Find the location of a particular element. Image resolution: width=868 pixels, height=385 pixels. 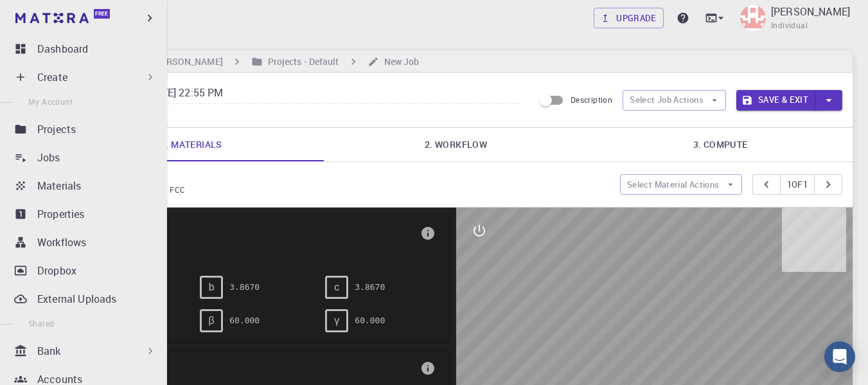

p: Silicon FCC is located at coordinates (356, 178).